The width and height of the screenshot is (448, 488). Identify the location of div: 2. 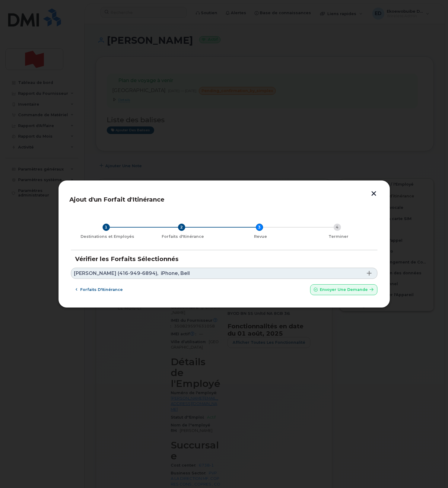
(181, 227).